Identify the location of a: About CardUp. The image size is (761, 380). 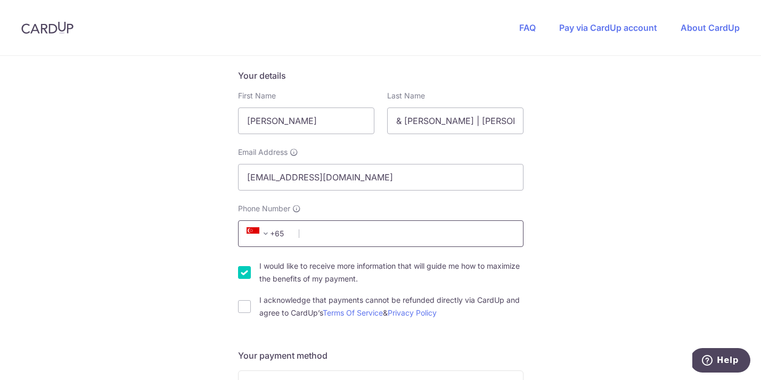
(710, 28).